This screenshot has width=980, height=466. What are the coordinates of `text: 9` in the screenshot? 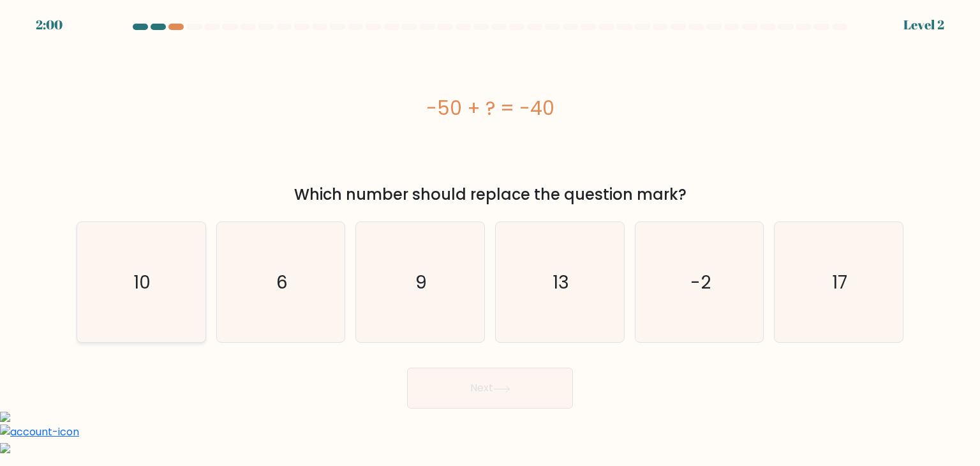 It's located at (422, 282).